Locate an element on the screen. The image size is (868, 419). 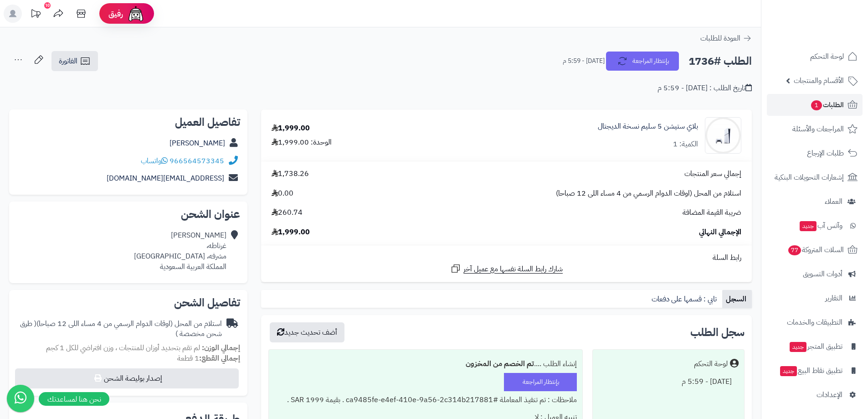
h2: تفاصيل الشحن is located at coordinates (128, 303).